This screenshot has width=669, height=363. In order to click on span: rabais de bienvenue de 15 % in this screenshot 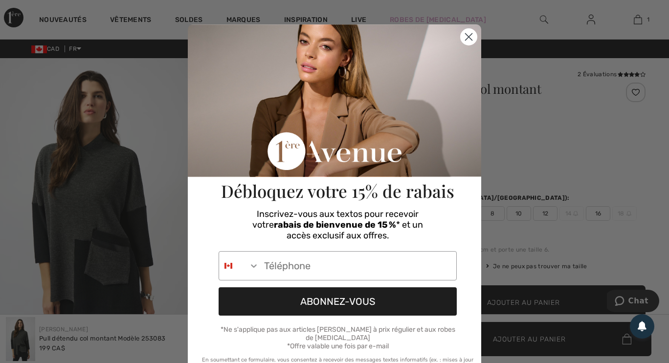, I will do `click(335, 225)`.